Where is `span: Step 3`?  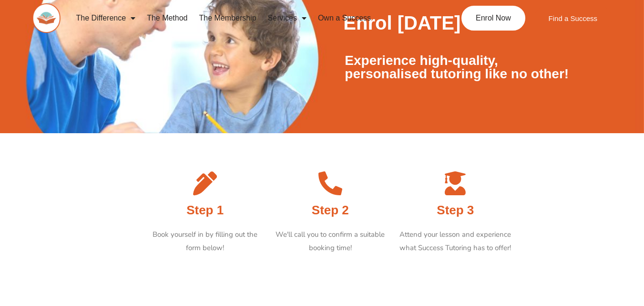
span: Step 3 is located at coordinates (455, 210).